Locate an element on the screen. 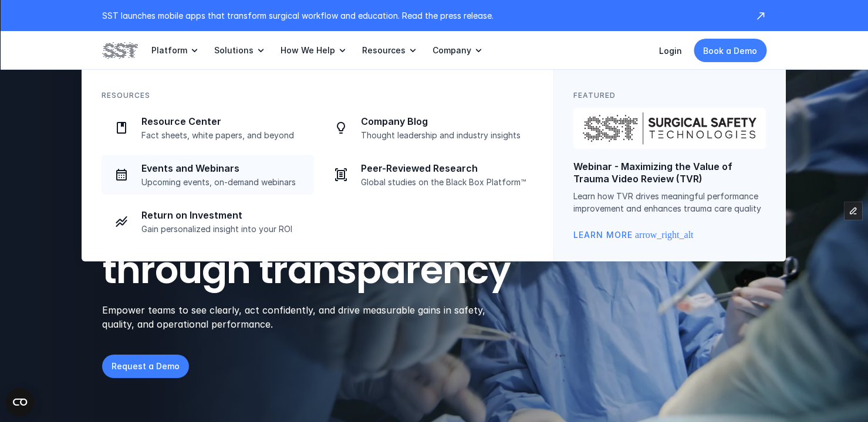 Image resolution: width=868 pixels, height=422 pixels. p: Platform is located at coordinates (169, 50).